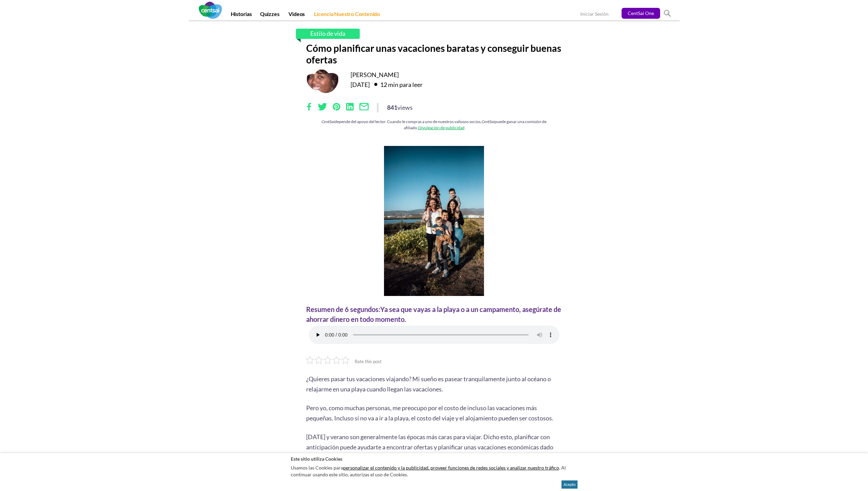  I want to click on div: 12 min para leer, so click(397, 84).